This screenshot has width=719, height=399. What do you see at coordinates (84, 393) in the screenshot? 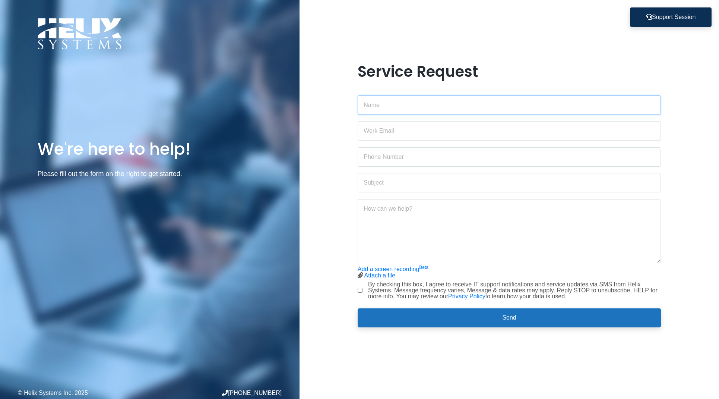
I see `div: © Helix Systems Inc. 2025` at bounding box center [84, 393].